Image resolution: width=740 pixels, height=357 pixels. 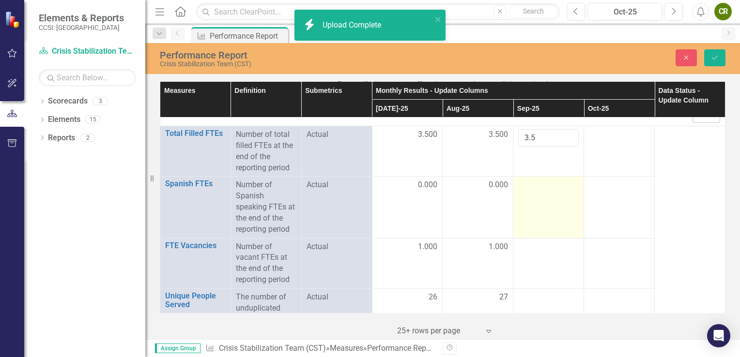 What do you see at coordinates (533, 11) in the screenshot?
I see `span: Search` at bounding box center [533, 11].